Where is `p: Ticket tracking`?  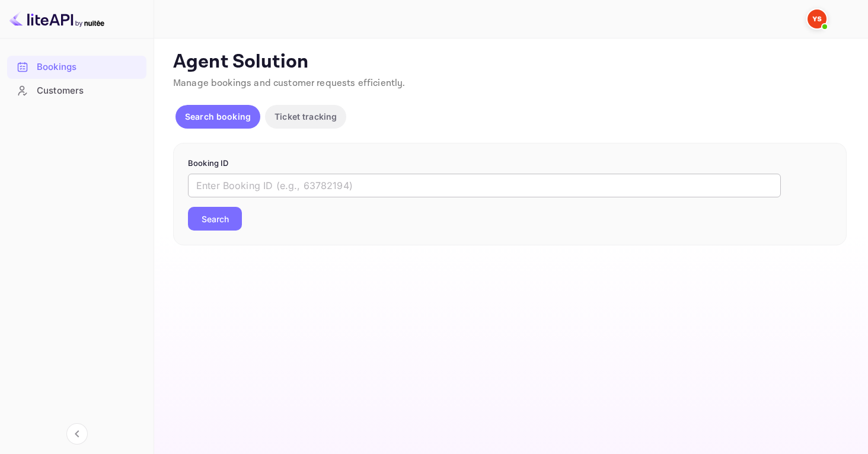 p: Ticket tracking is located at coordinates (305, 116).